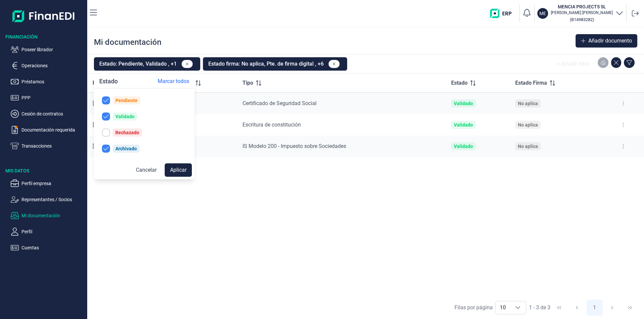 Image resolution: width=644 pixels, height=319 pixels. Describe the element at coordinates (47, 49) in the screenshot. I see `button: Poseer librador` at that location.